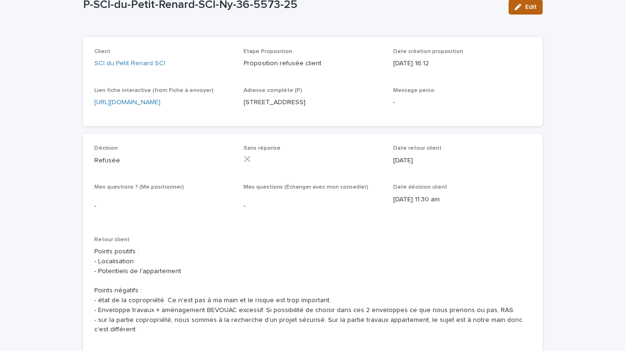  What do you see at coordinates (262, 148) in the screenshot?
I see `span: Sans réponse` at bounding box center [262, 148].